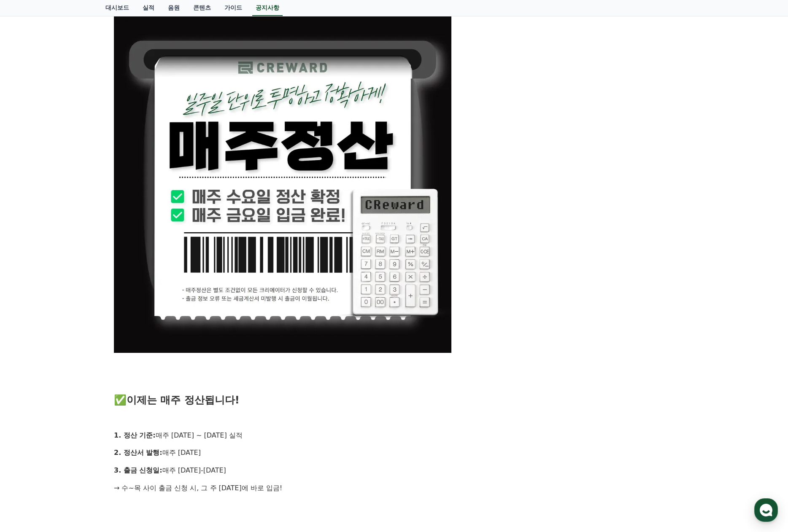  I want to click on span: 홈, so click(29, 283).